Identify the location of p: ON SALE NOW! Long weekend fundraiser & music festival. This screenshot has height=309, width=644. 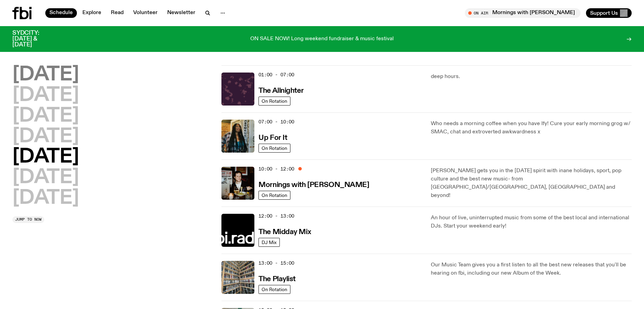
(322, 39).